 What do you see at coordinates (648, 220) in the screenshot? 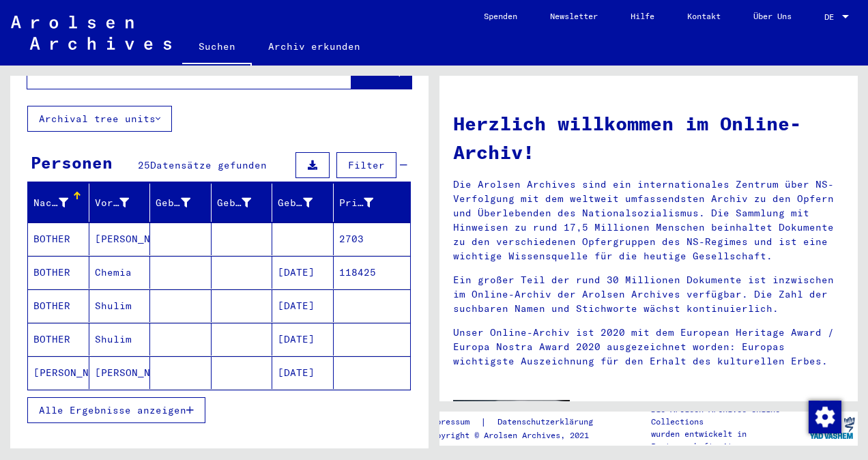
I see `p: Die Arolsen Archives sind ein internationales Zentrum über NS-Verfolgung mit dem weltweit umfasse...` at bounding box center [648, 220].